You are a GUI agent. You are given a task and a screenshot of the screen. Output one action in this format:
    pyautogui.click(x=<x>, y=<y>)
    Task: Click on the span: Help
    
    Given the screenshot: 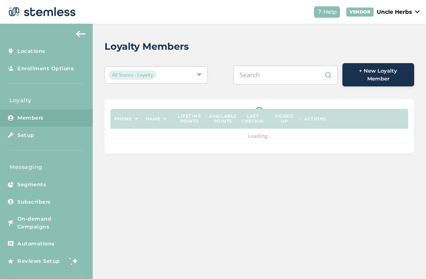 What is the action you would take?
    pyautogui.click(x=330, y=12)
    